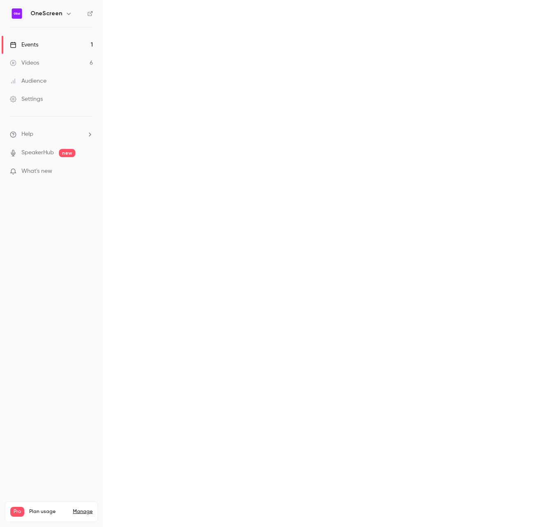 The image size is (538, 527). I want to click on a: Manage, so click(83, 512).